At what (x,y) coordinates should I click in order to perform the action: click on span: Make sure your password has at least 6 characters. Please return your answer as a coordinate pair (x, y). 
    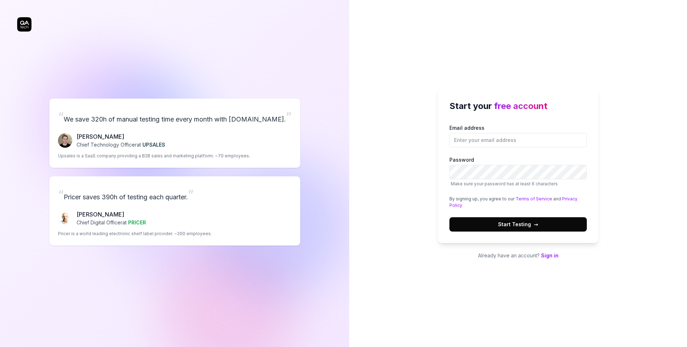
    Looking at the image, I should click on (504, 183).